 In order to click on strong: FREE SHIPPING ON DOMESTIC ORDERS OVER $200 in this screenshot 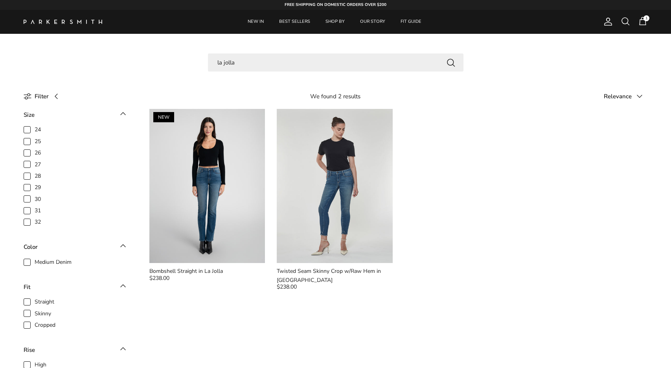, I will do `click(336, 5)`.